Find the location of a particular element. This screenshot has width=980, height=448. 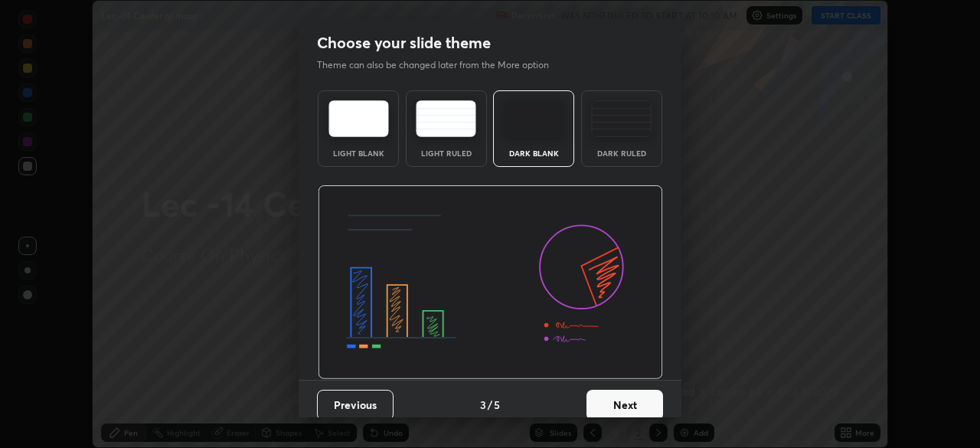

h2: Choose your slide theme is located at coordinates (403, 43).